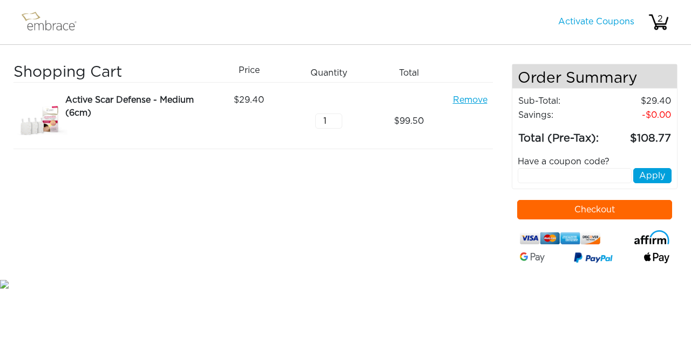  Describe the element at coordinates (329, 73) in the screenshot. I see `span: Quantity` at that location.